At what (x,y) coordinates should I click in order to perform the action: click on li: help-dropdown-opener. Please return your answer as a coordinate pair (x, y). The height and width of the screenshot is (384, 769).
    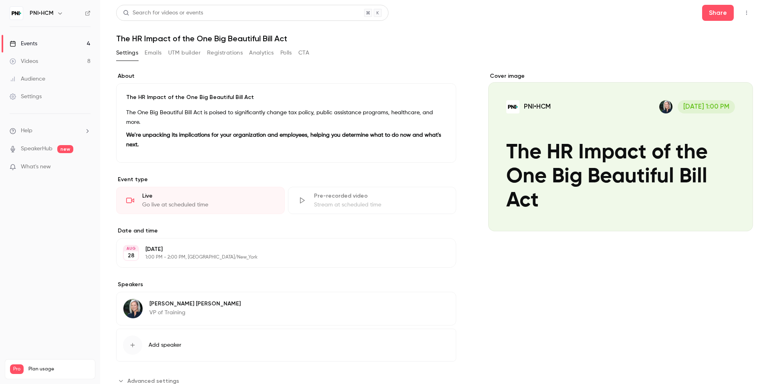
    Looking at the image, I should click on (50, 131).